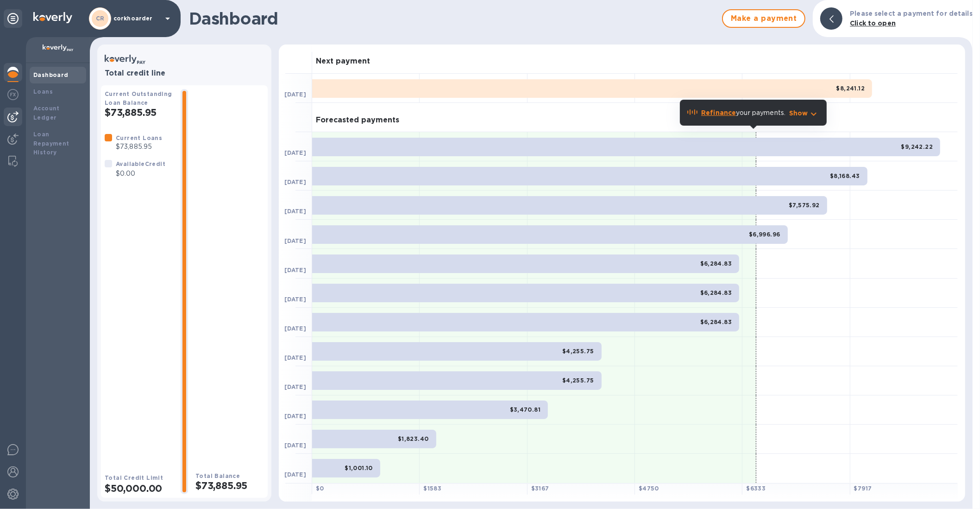 The height and width of the screenshot is (509, 980). Describe the element at coordinates (320, 488) in the screenshot. I see `b: $ 0` at that location.